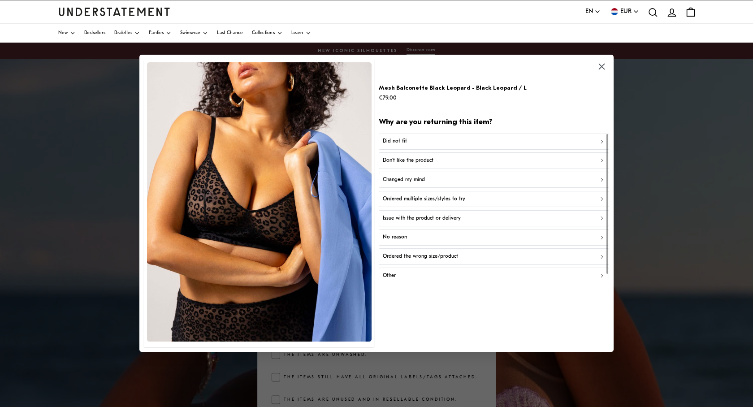  What do you see at coordinates (297, 33) in the screenshot?
I see `span: Learn` at bounding box center [297, 33].